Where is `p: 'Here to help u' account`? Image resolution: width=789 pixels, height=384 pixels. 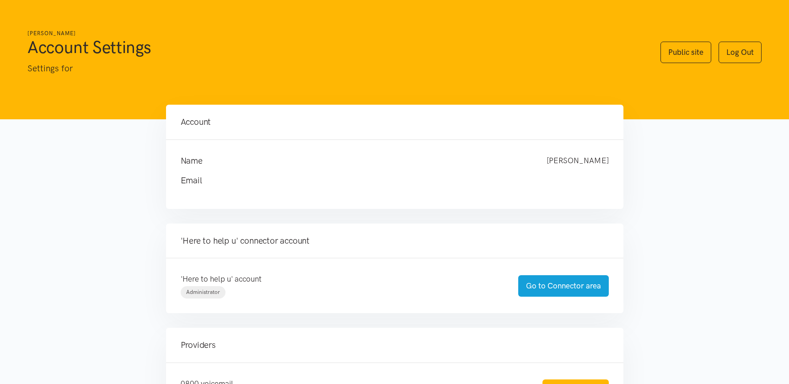 p: 'Here to help u' account is located at coordinates (341, 279).